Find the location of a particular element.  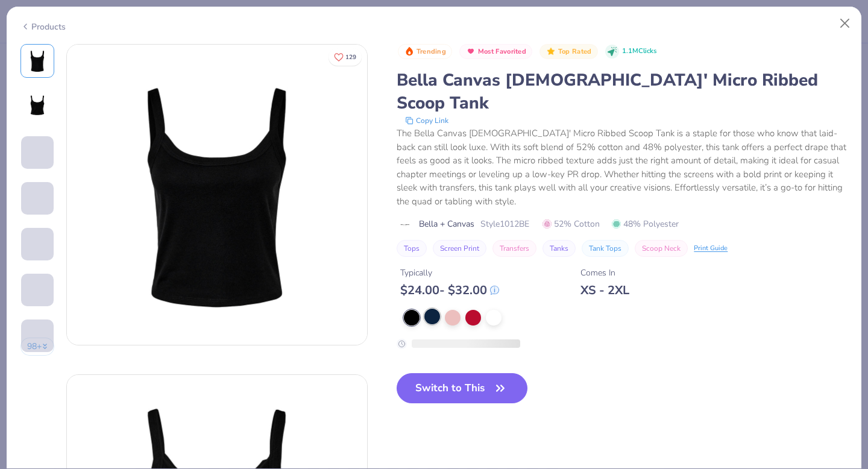

button: Scoop Neck is located at coordinates (661, 248).